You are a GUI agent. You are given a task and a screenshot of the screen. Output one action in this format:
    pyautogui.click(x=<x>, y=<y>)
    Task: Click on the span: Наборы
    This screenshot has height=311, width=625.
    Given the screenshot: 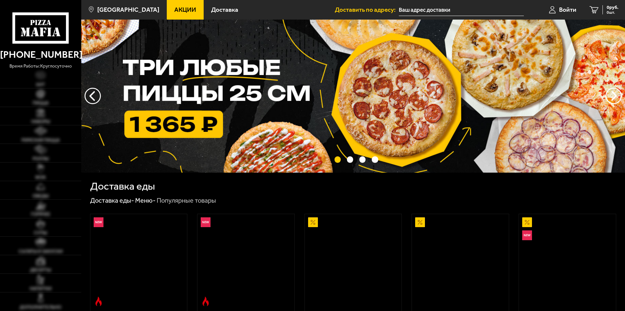 What is the action you would take?
    pyautogui.click(x=40, y=122)
    